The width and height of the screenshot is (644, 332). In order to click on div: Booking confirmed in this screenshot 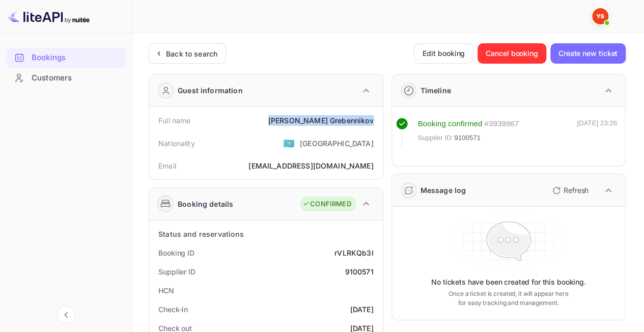, I will do `click(450, 124)`.